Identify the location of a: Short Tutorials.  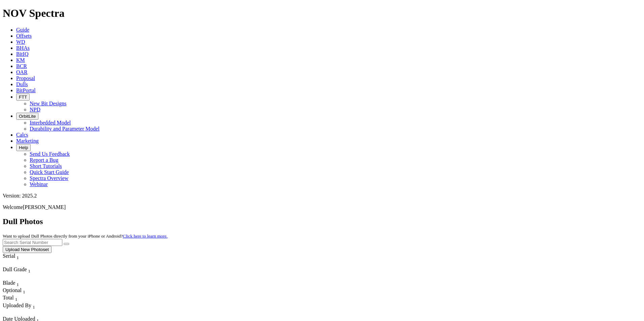
(46, 166).